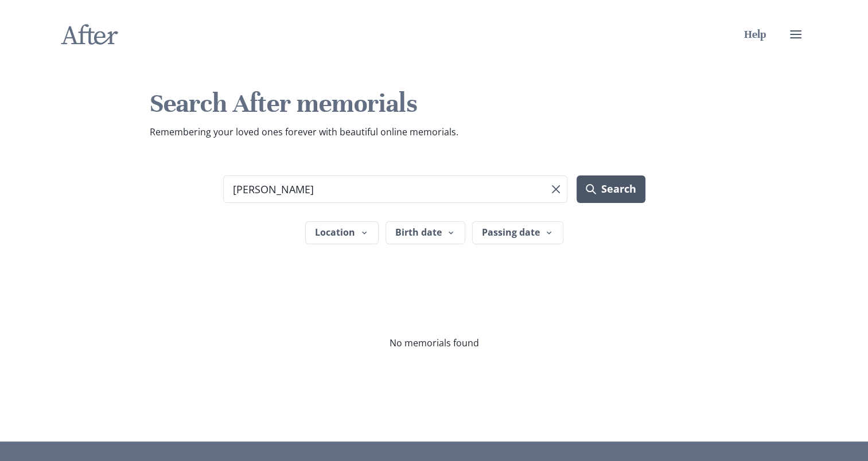 The width and height of the screenshot is (868, 461). What do you see at coordinates (342, 233) in the screenshot?
I see `button: Location` at bounding box center [342, 233].